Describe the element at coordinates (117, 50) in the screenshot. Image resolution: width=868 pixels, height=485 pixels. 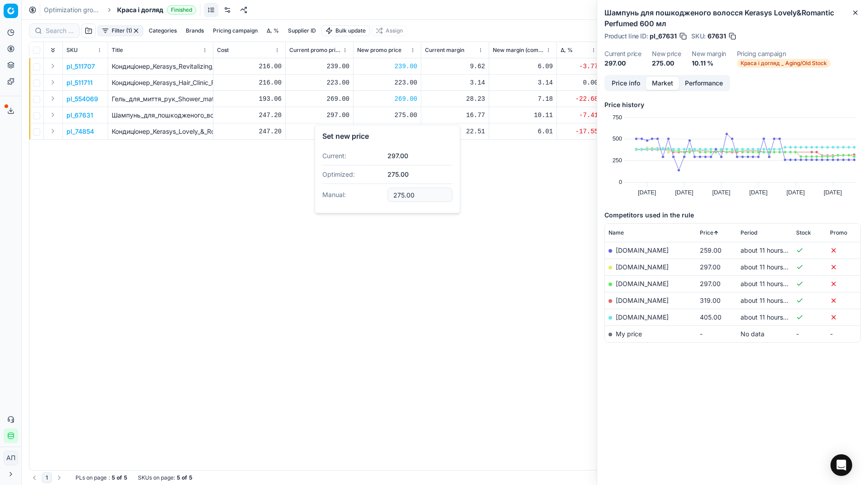
I see `span: Title` at that location.